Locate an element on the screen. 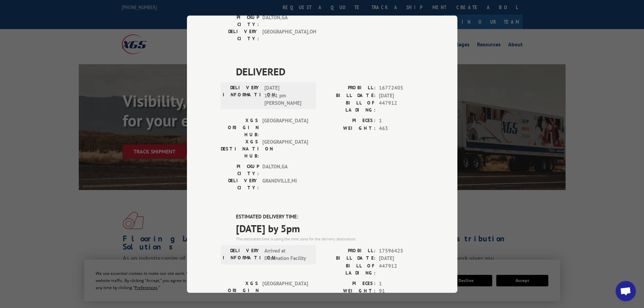  span: GRANDVILLE , MI is located at coordinates (285, 184).